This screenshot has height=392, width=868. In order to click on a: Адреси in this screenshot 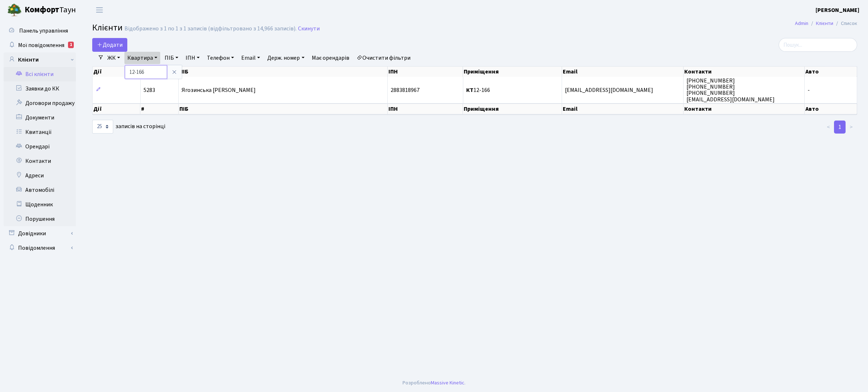, I will do `click(40, 175)`.